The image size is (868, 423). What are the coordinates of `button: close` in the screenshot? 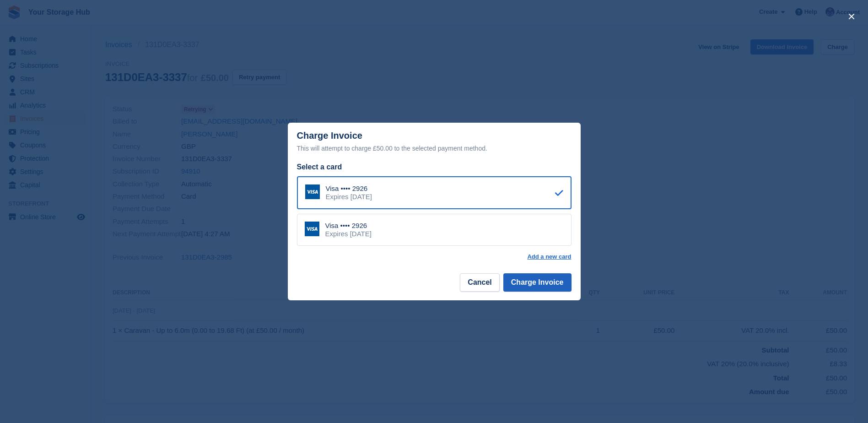 It's located at (851, 17).